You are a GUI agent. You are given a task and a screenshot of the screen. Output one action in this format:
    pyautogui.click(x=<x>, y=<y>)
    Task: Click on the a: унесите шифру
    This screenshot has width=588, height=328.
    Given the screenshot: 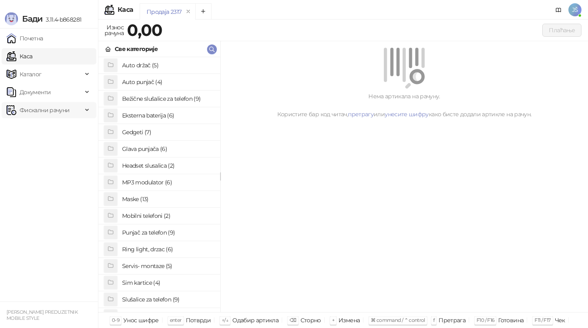 What is the action you would take?
    pyautogui.click(x=407, y=114)
    